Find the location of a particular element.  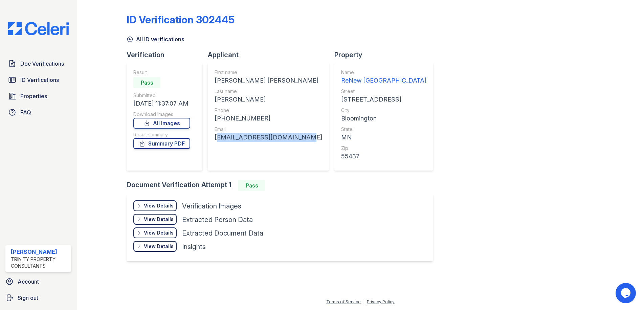

div: City is located at coordinates (384, 110).